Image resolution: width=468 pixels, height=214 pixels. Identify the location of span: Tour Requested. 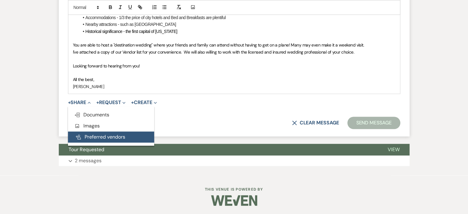
(86, 149).